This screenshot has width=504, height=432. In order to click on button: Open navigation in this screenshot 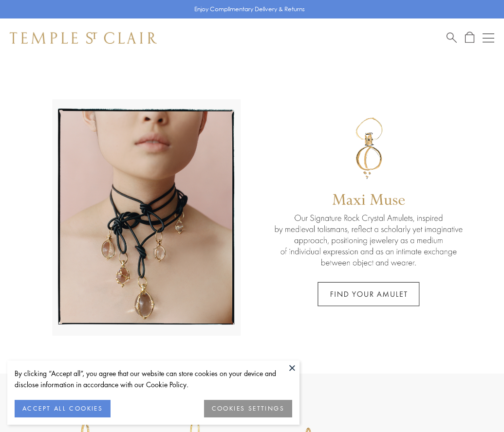, I will do `click(488, 38)`.